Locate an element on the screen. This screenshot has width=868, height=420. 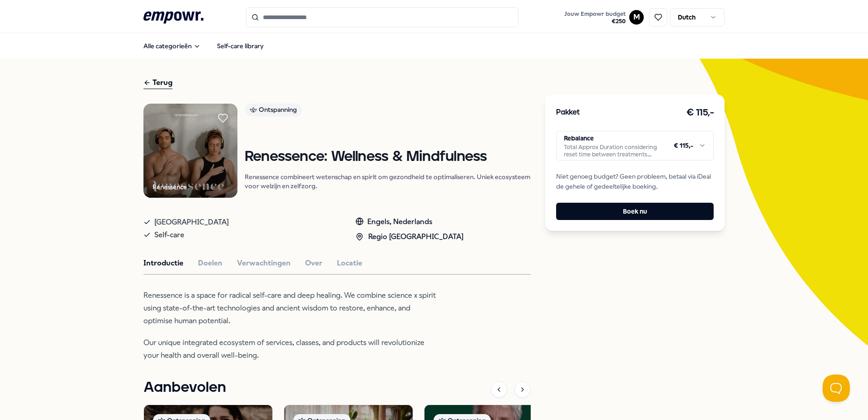
a: Ontspanning is located at coordinates (388, 111).